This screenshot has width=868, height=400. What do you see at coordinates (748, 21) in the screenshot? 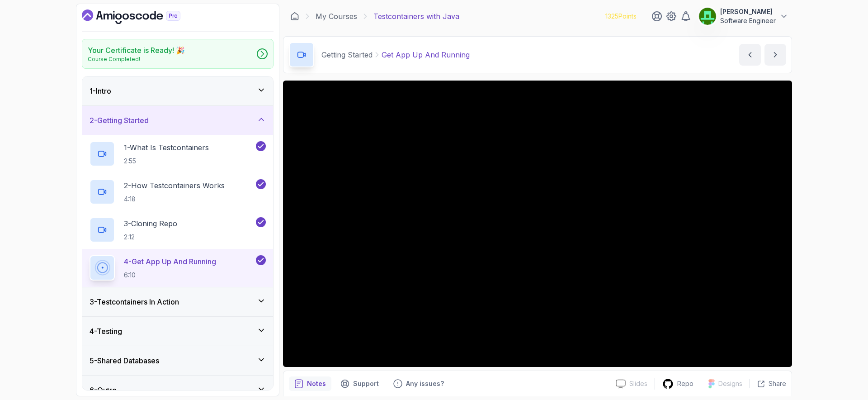
I see `p: Software Engineer` at bounding box center [748, 21].